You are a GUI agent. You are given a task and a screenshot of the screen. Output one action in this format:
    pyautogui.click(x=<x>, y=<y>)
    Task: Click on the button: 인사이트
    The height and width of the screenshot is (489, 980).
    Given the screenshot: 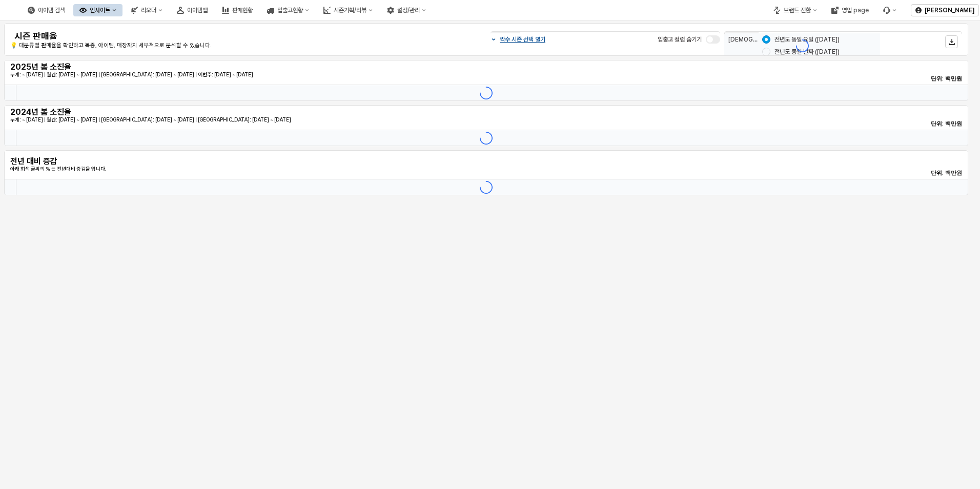 What is the action you would take?
    pyautogui.click(x=98, y=10)
    